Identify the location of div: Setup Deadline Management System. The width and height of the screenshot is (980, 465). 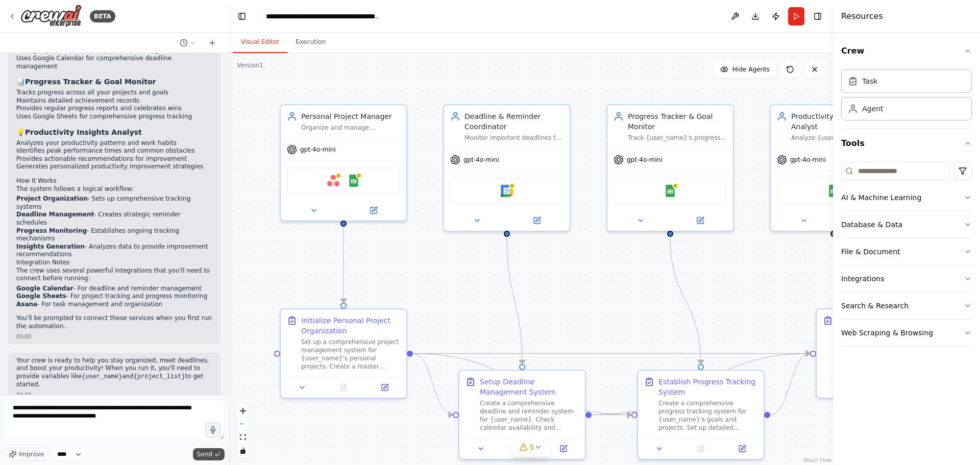
(530, 387).